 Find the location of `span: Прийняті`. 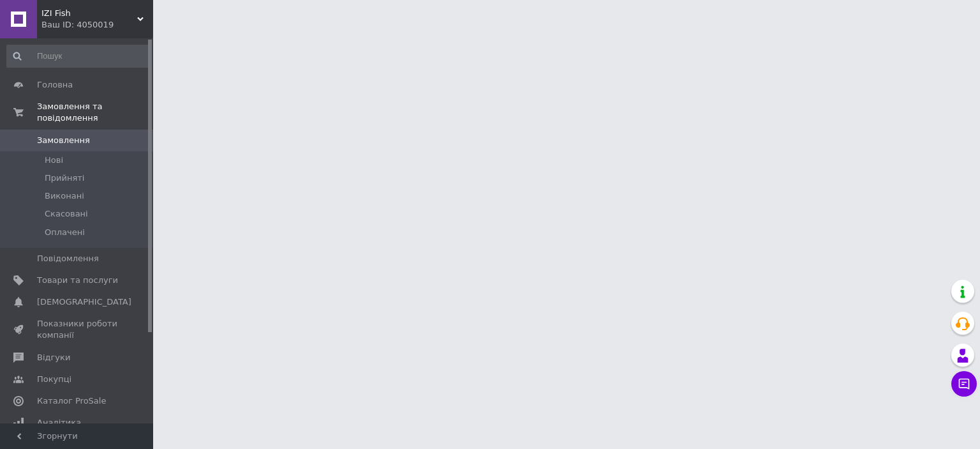

span: Прийняті is located at coordinates (65, 178).